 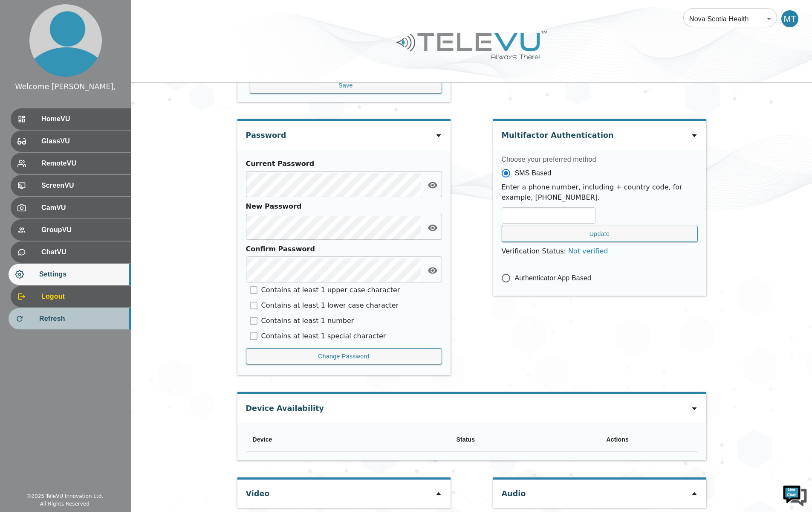 I want to click on span: HomeVU, so click(x=83, y=119).